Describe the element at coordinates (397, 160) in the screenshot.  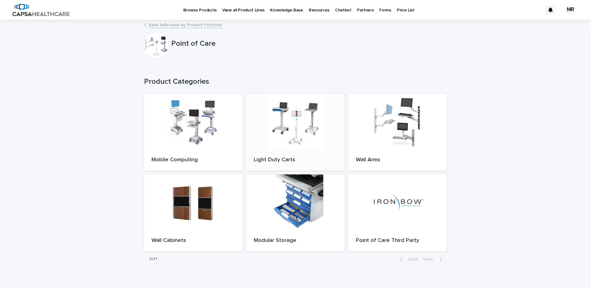
I see `p: Wall Arms` at that location.